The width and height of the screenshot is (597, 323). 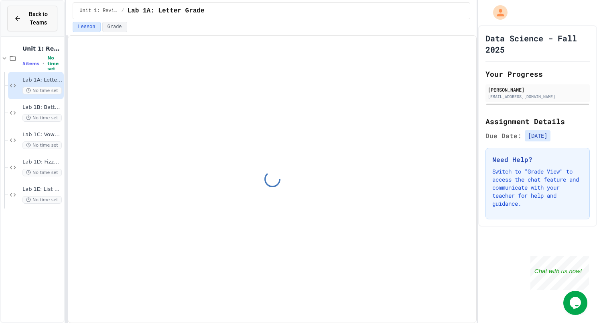 I want to click on p: Chat with us now!, so click(x=28, y=15).